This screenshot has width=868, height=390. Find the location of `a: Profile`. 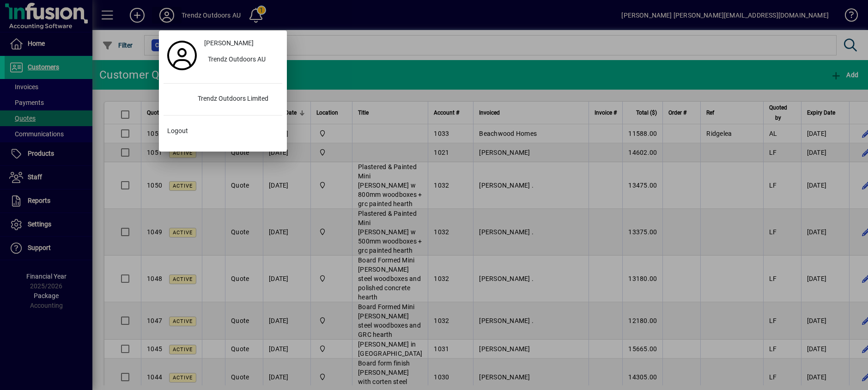

a: Profile is located at coordinates (182, 56).